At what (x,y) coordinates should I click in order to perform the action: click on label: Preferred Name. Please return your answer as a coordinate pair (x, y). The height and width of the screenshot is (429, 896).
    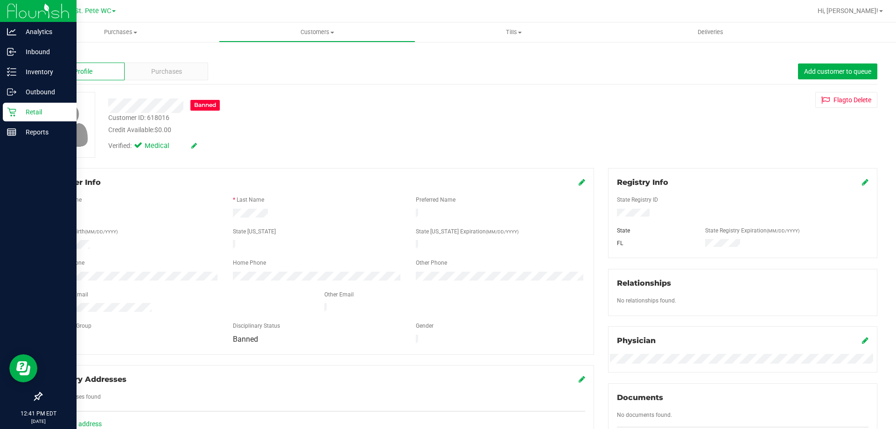
    Looking at the image, I should click on (435, 200).